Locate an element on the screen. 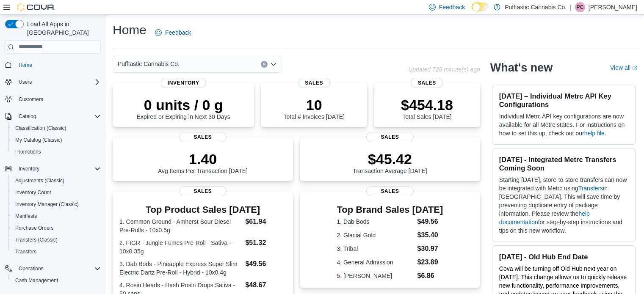 The height and width of the screenshot is (294, 644). dt: 2. Glacial Gold is located at coordinates (376, 235).